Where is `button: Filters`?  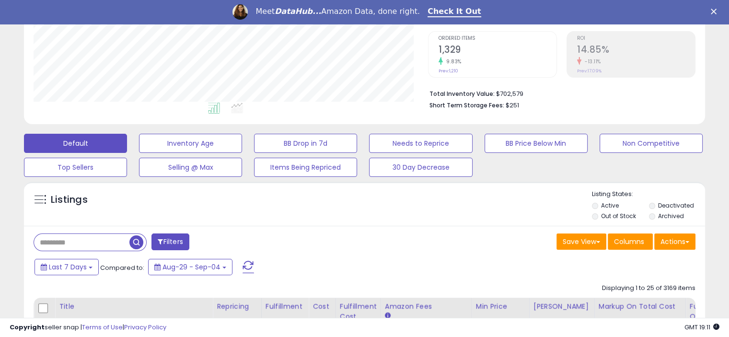
button: Filters is located at coordinates (170, 242).